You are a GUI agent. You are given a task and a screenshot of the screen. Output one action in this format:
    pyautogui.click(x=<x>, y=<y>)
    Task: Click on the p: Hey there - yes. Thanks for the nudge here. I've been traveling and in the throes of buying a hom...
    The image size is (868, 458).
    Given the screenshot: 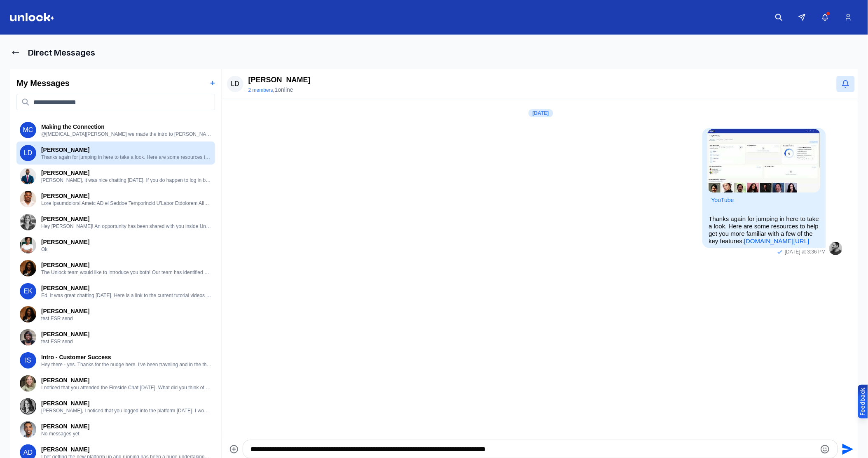 What is the action you would take?
    pyautogui.click(x=127, y=365)
    